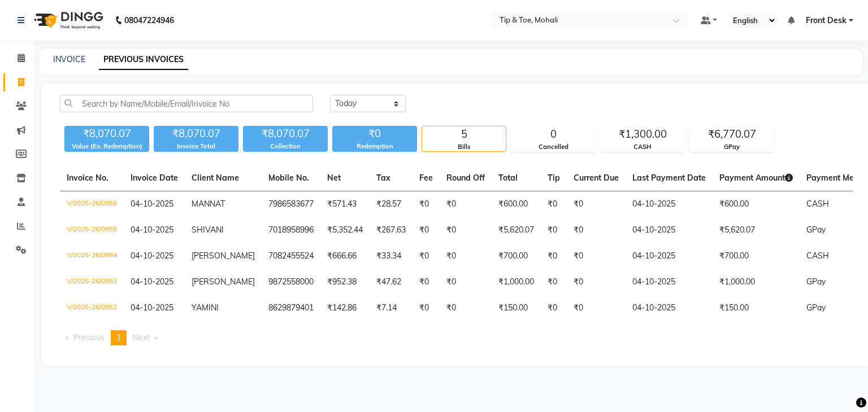 This screenshot has width=868, height=412. I want to click on span: Previous, so click(89, 338).